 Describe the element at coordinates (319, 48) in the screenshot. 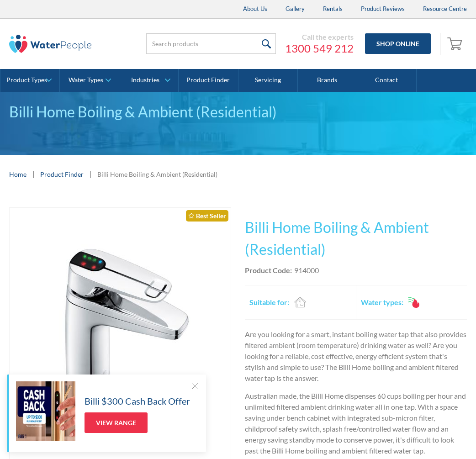

I see `a: 1300 549 212` at that location.